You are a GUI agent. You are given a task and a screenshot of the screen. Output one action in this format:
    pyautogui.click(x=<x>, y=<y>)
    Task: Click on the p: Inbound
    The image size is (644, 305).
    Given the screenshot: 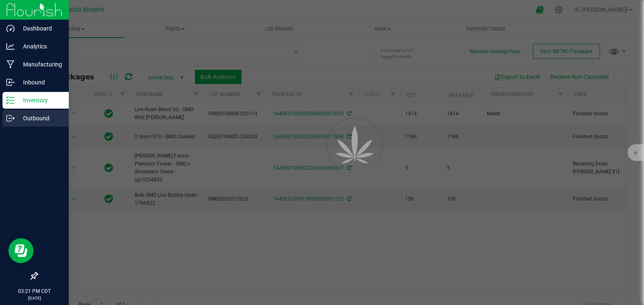 What is the action you would take?
    pyautogui.click(x=40, y=82)
    